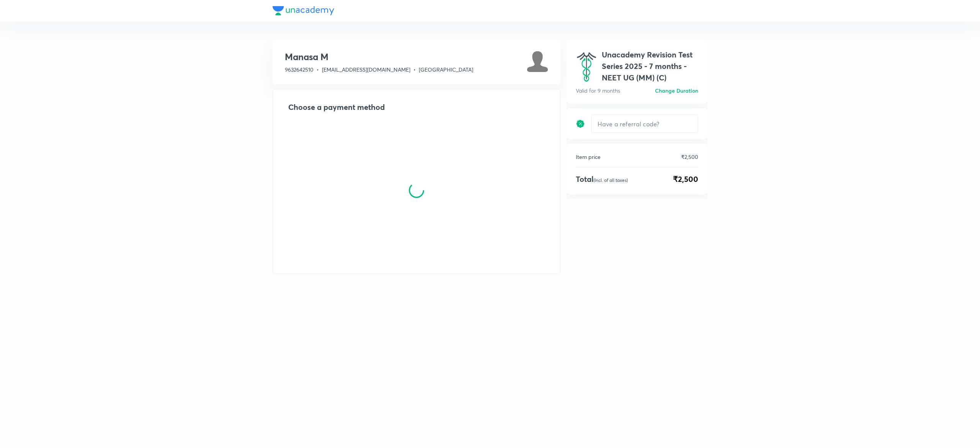 Image resolution: width=980 pixels, height=448 pixels. Describe the element at coordinates (689, 157) in the screenshot. I see `p: ₹2,500` at that location.